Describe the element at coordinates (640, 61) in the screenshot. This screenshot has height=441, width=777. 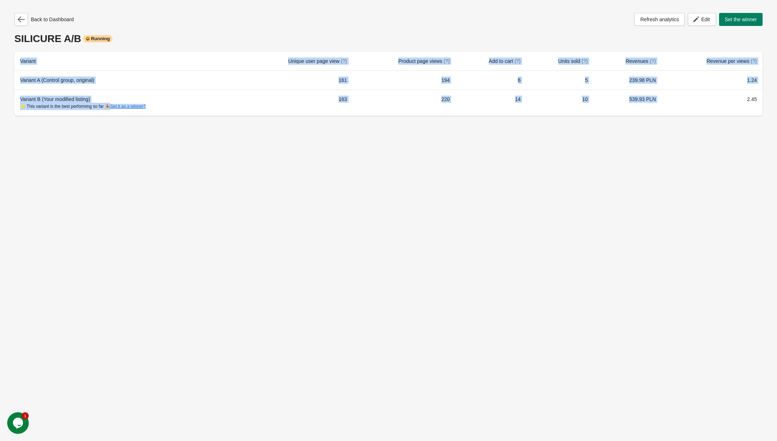
I see `span: Revenues` at that location.